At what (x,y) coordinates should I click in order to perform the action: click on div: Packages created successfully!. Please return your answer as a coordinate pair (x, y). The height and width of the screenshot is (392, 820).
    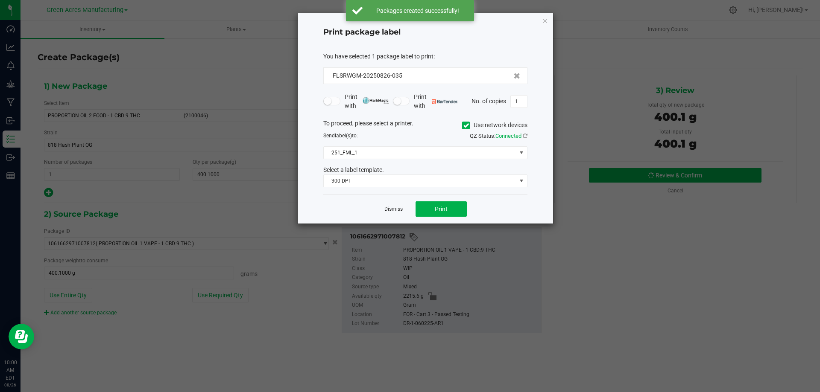
    Looking at the image, I should click on (417, 11).